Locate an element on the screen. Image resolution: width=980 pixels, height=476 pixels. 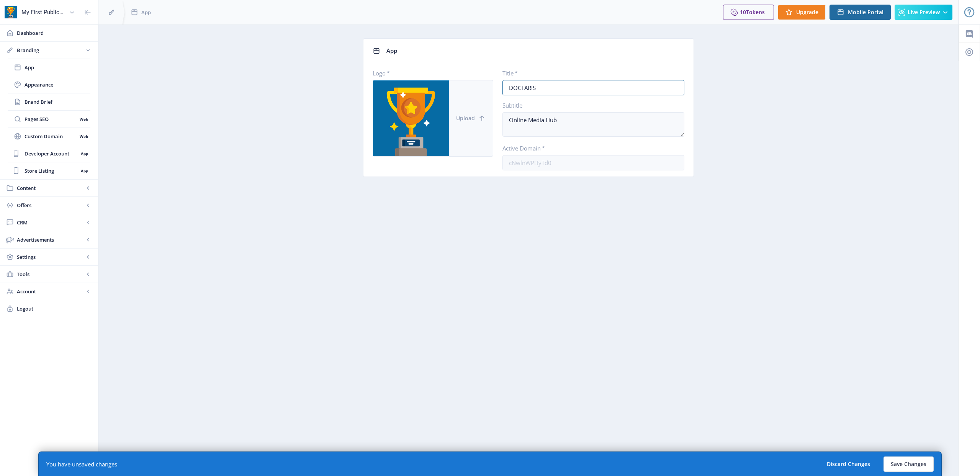
span: Custom Domain is located at coordinates (51, 137).